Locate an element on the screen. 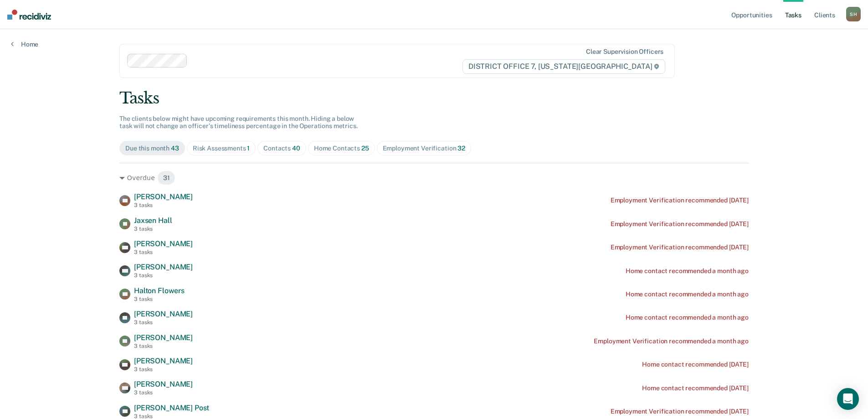 Image resolution: width=868 pixels, height=419 pixels. span: 40 is located at coordinates (296, 148).